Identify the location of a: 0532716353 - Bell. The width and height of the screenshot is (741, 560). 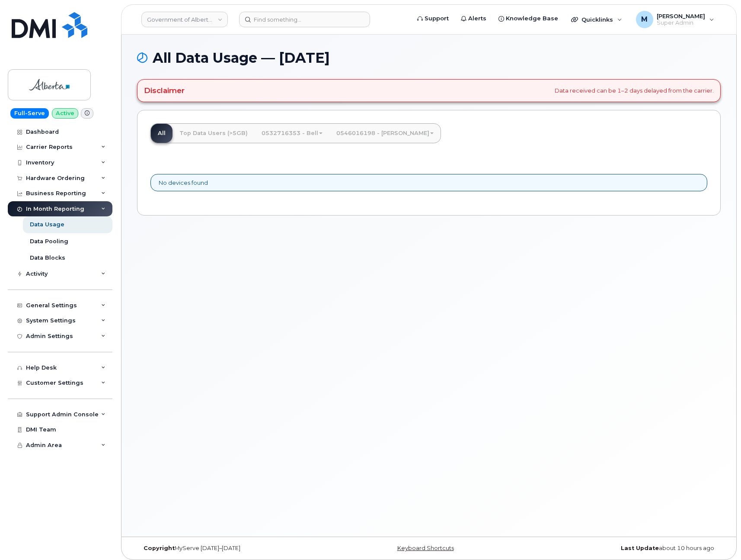
(292, 133).